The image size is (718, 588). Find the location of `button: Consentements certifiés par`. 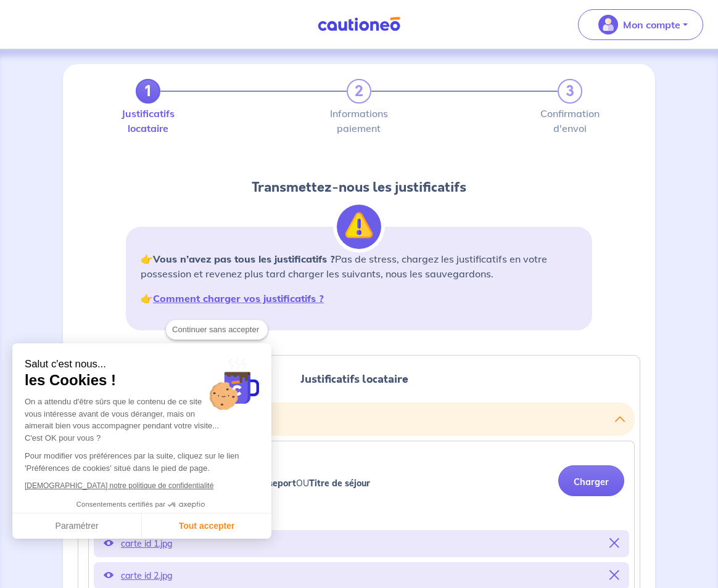

button: Consentements certifiés par is located at coordinates (142, 505).